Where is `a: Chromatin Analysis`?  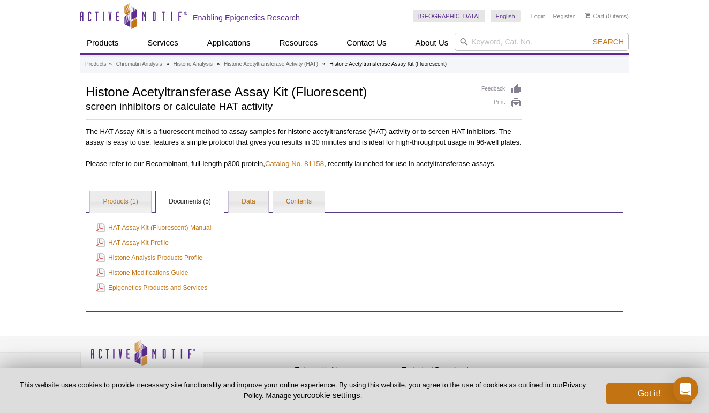 a: Chromatin Analysis is located at coordinates (139, 64).